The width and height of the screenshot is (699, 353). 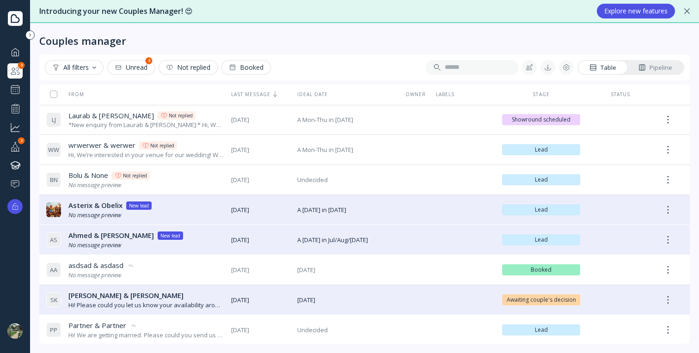 I want to click on div: Your profile, so click(x=15, y=146).